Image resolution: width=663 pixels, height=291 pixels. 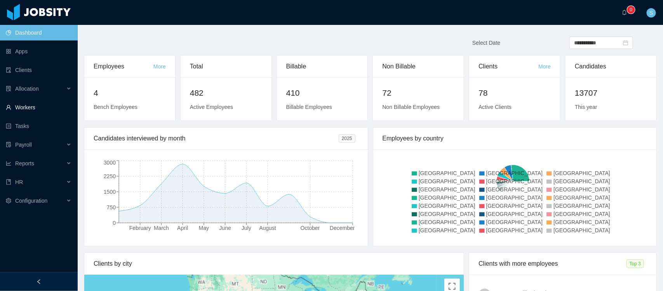 I want to click on div: Employees by country, so click(x=515, y=138).